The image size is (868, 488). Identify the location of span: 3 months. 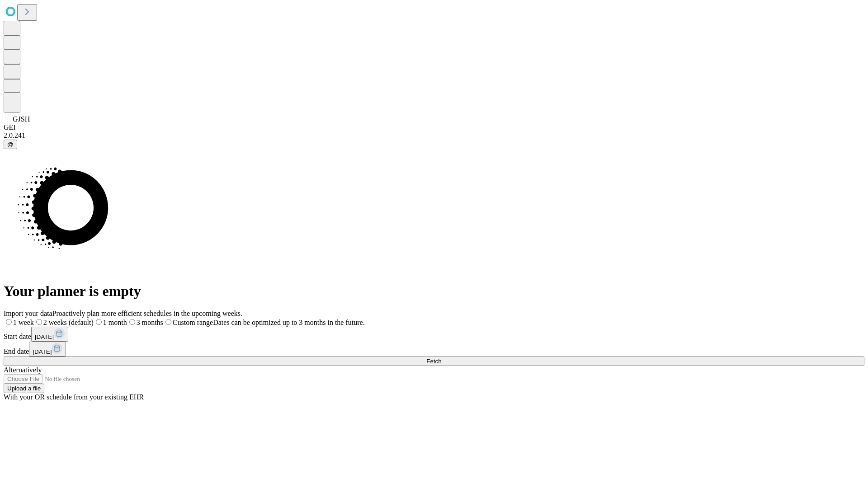
(150, 323).